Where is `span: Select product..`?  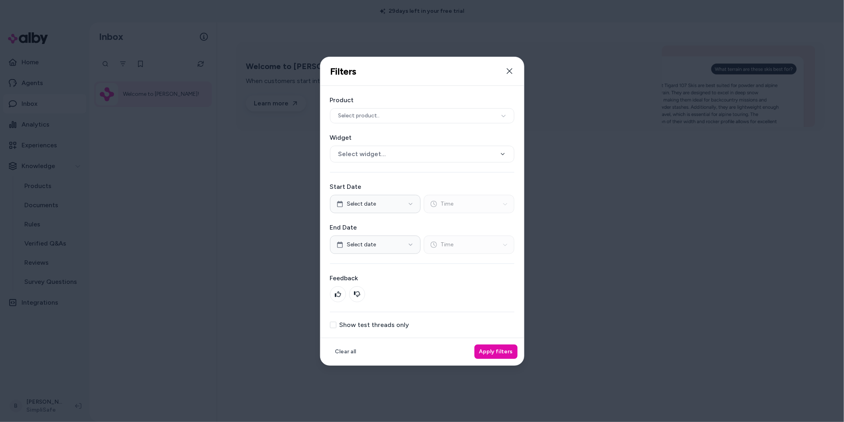
span: Select product.. is located at coordinates (359, 116).